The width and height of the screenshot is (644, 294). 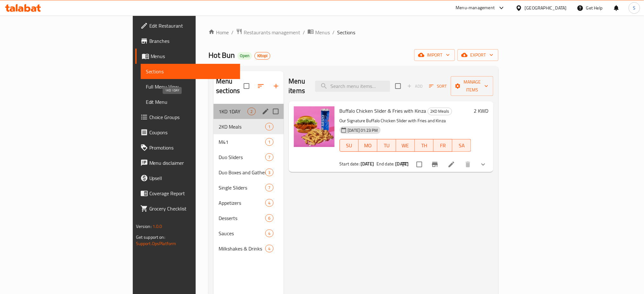 I want to click on span: SA, so click(x=462, y=145).